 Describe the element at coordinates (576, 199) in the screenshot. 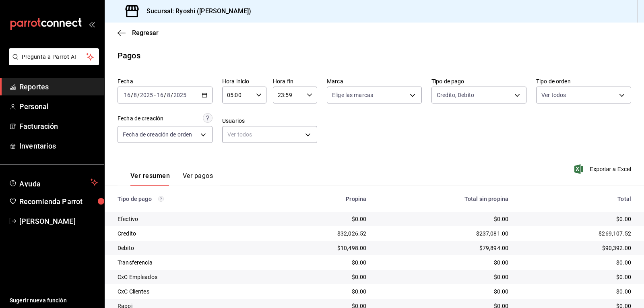

I see `div: Total` at that location.